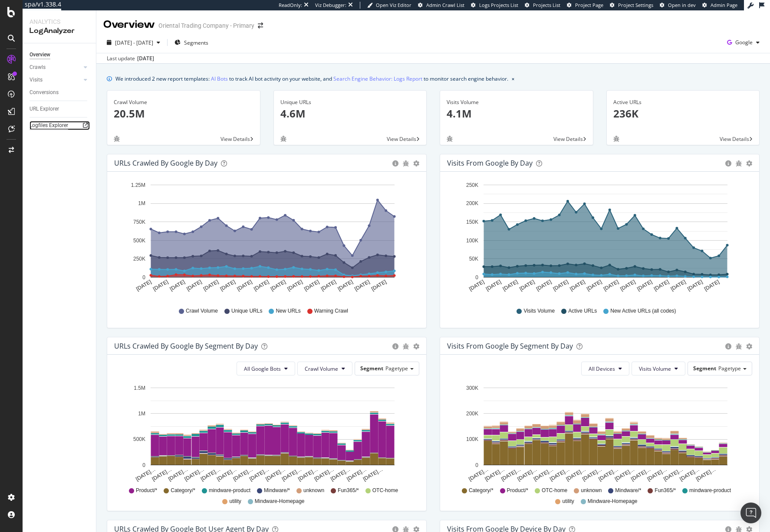 This screenshot has height=532, width=770. Describe the element at coordinates (394, 5) in the screenshot. I see `span: Open Viz Editor` at that location.